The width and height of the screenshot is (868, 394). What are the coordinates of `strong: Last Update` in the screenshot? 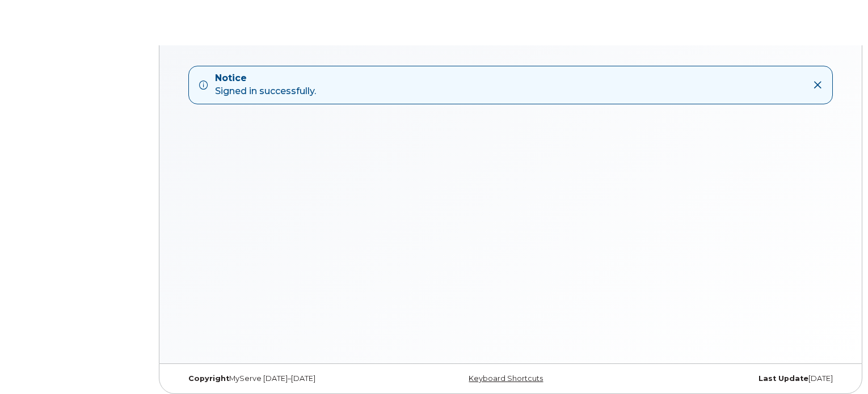 It's located at (784, 379).